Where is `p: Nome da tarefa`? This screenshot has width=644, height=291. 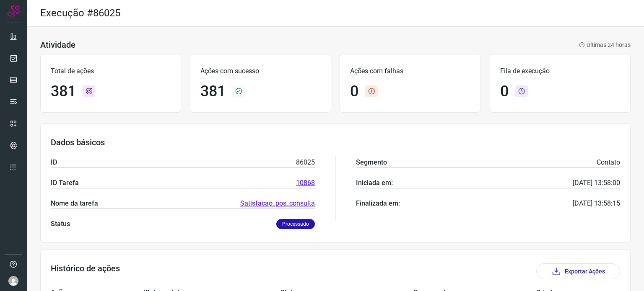
p: Nome da tarefa is located at coordinates (74, 203).